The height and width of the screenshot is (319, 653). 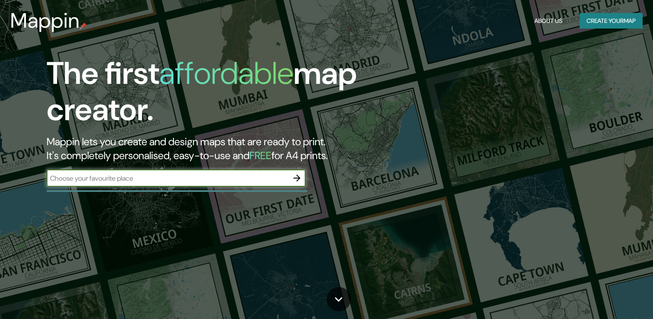 I want to click on h2: Mappin lets you create and design maps that are ready to print. It's completely personalised, eas..., so click(x=210, y=148).